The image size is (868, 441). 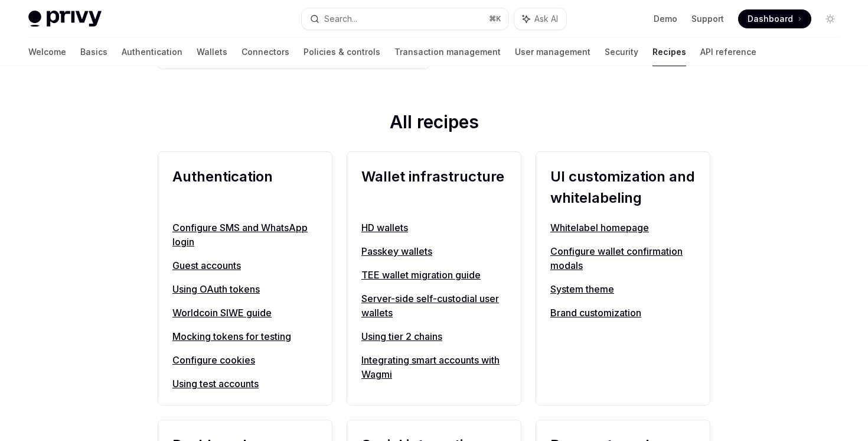 What do you see at coordinates (245, 265) in the screenshot?
I see `a: Guest accounts` at bounding box center [245, 265].